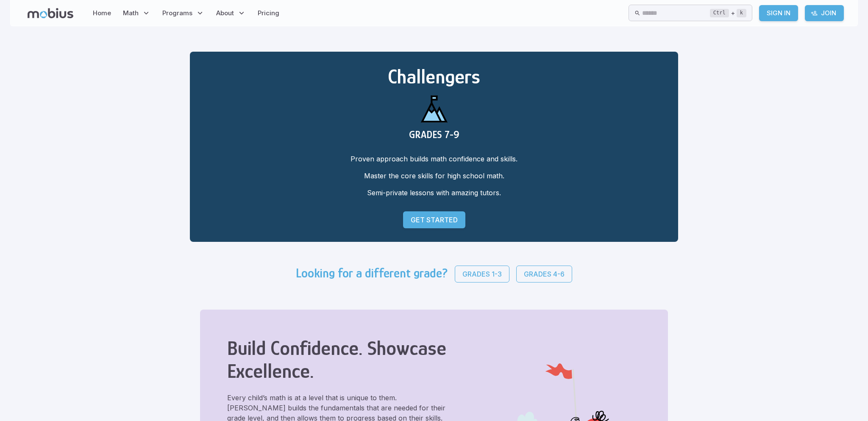 This screenshot has width=868, height=421. Describe the element at coordinates (342, 360) in the screenshot. I see `h2: Build Confidence. Showcase Excellence.` at that location.